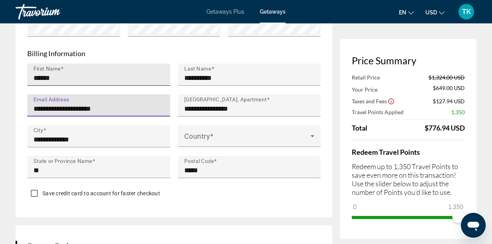 The height and width of the screenshot is (244, 492). What do you see at coordinates (408, 216) in the screenshot?
I see `ngx-slider: ngx-slider` at bounding box center [408, 216].